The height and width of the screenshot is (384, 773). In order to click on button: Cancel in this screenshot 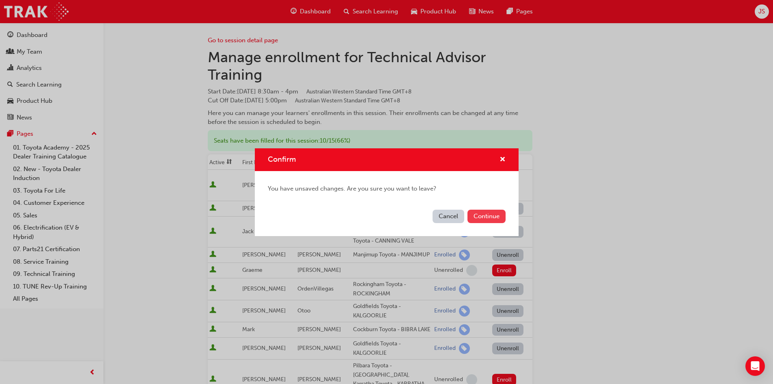, I will do `click(449, 216)`.